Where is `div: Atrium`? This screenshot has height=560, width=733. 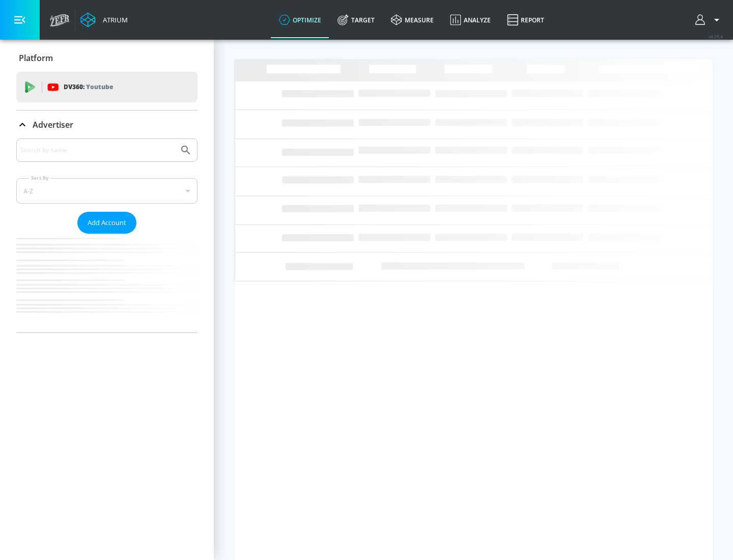
div: Atrium is located at coordinates (113, 20).